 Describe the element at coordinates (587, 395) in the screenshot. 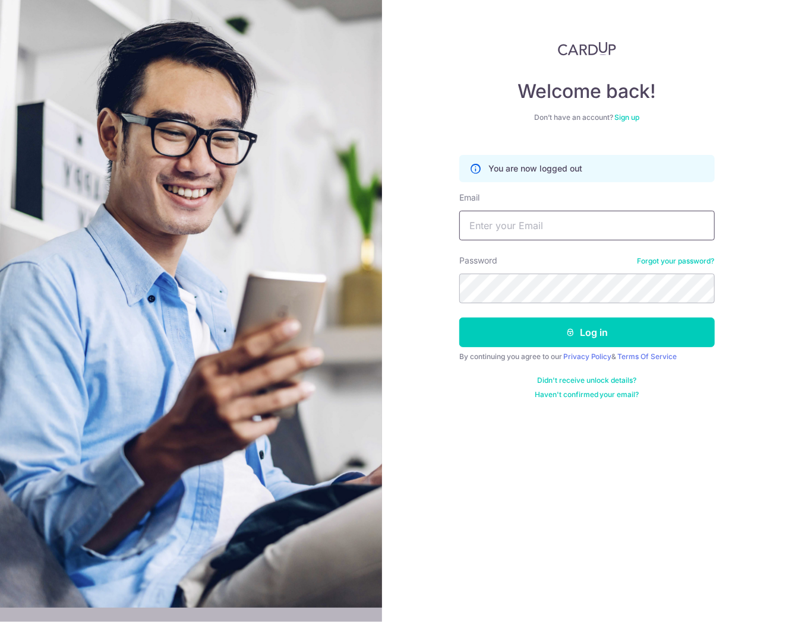

I see `a: Haven't confirmed your email?` at that location.